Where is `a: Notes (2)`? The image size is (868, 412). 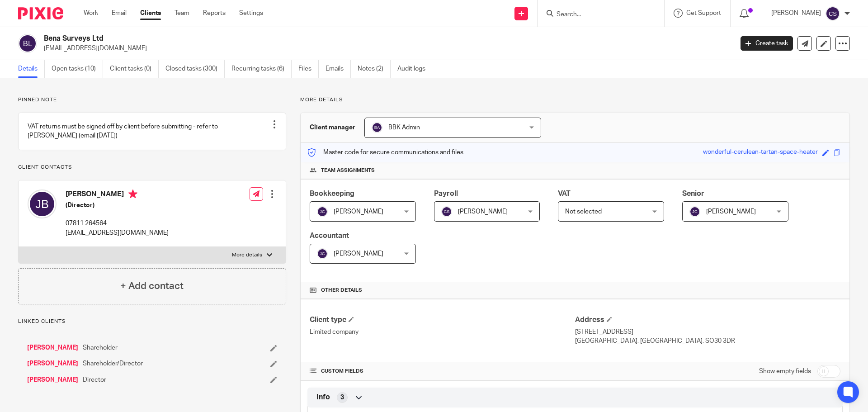
a: Notes (2) is located at coordinates (374, 69).